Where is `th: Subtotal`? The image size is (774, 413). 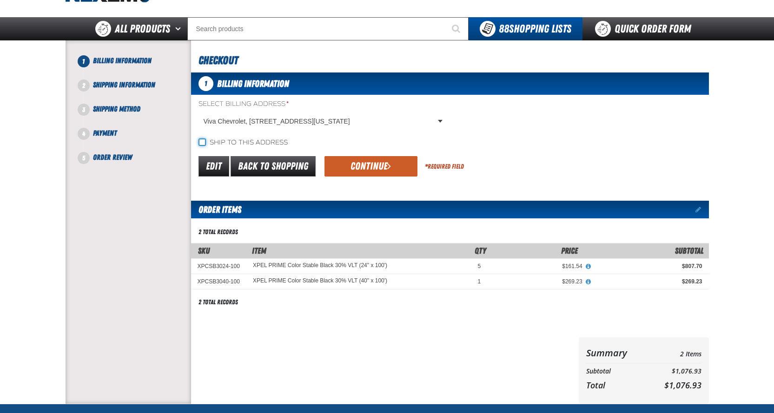 th: Subtotal is located at coordinates (616, 371).